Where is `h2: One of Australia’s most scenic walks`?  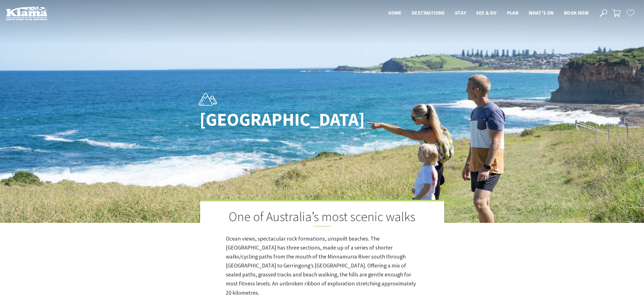
h2: One of Australia’s most scenic walks is located at coordinates (322, 218).